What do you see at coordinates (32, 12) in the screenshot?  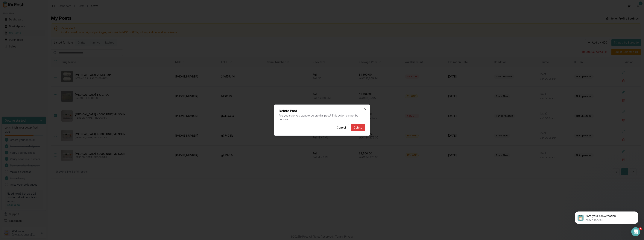 I see `span: Rate your conversation` at bounding box center [32, 12].